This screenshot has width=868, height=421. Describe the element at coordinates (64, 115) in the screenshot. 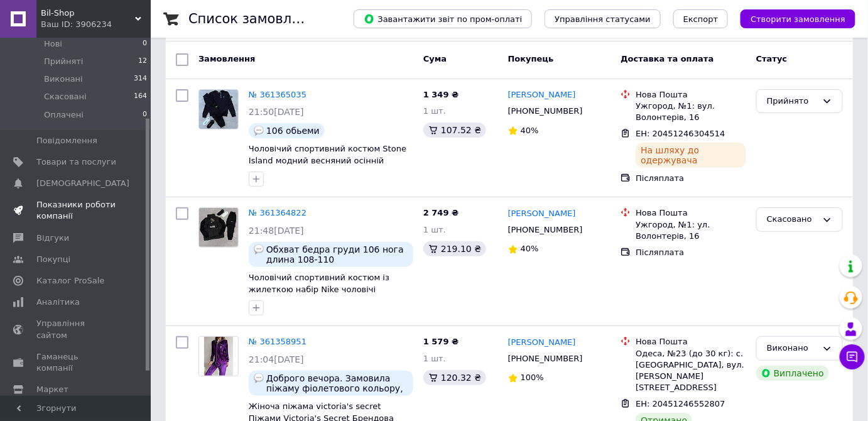

I see `span: Оплачені` at that location.